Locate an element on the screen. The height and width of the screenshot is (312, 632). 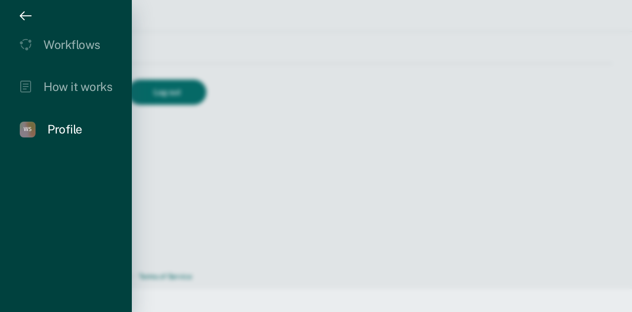
div: Profile is located at coordinates (65, 129).